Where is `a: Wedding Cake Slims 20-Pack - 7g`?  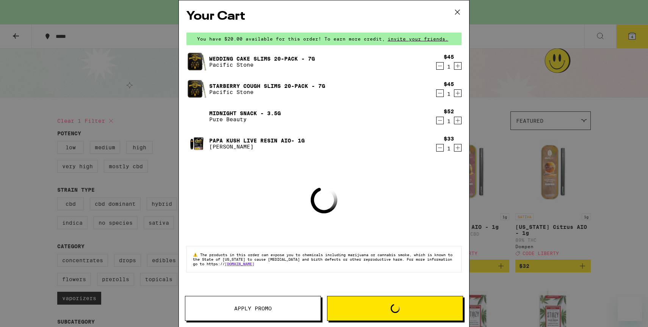
a: Wedding Cake Slims 20-Pack - 7g is located at coordinates (262, 59).